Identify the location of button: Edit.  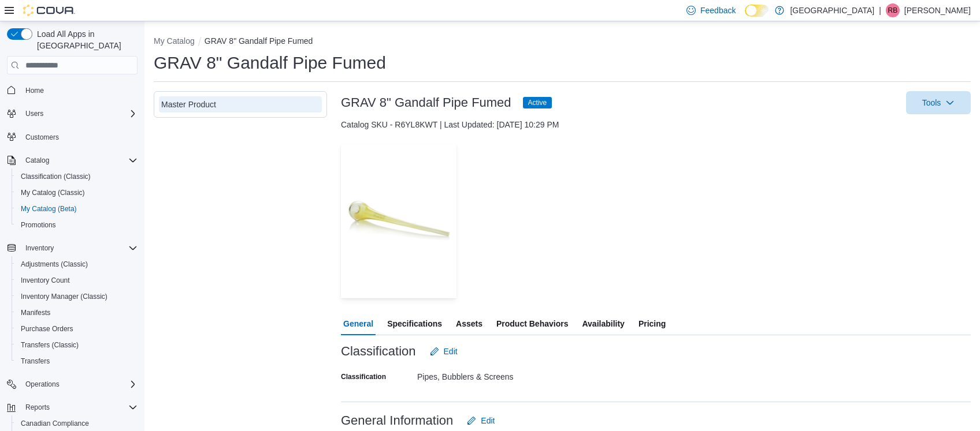
(444, 351).